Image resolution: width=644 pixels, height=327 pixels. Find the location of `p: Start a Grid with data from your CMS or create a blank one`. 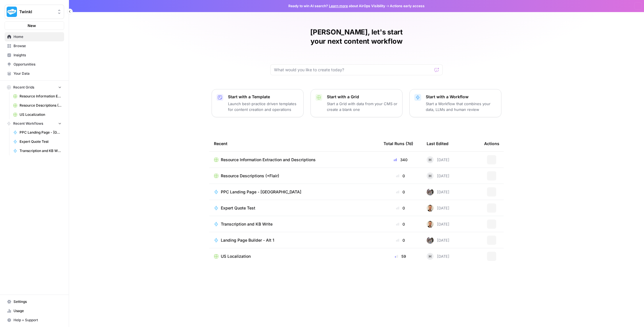

p: Start a Grid with data from your CMS or create a blank one is located at coordinates (362, 107).